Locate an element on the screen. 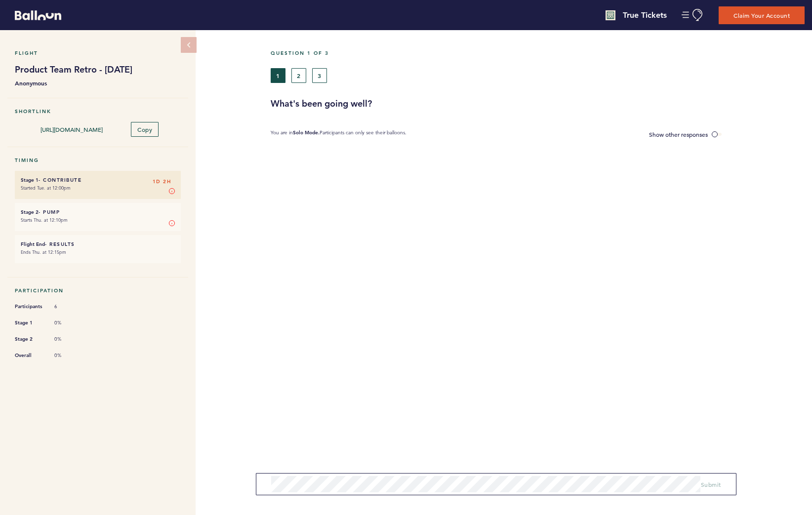  span: Stage 2 is located at coordinates (30, 340).